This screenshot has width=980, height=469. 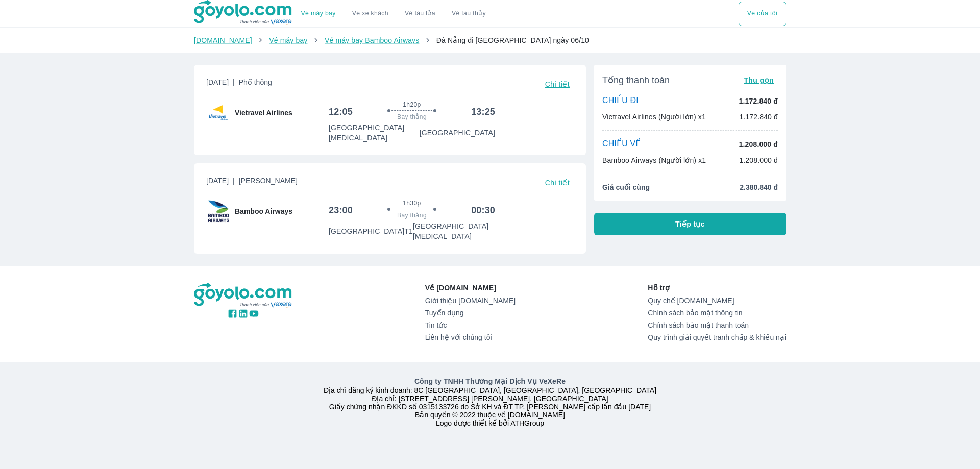 I want to click on p: Vietravel Airlines (Người lớn) x1, so click(x=654, y=117).